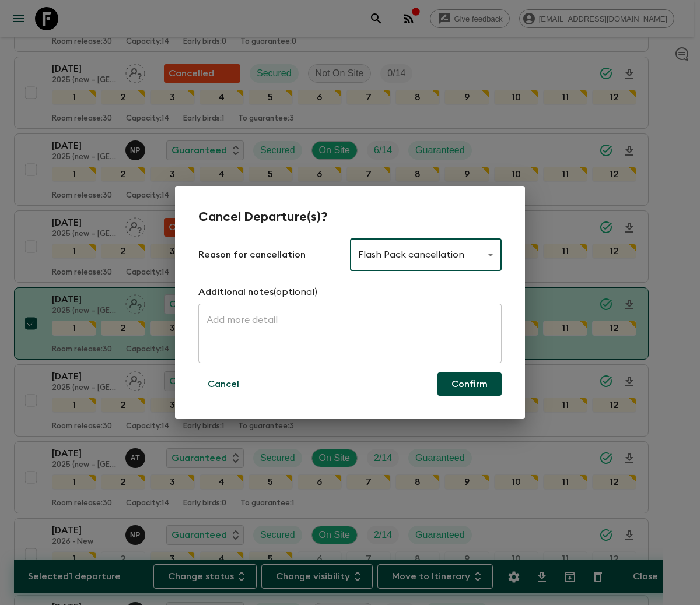 Image resolution: width=700 pixels, height=605 pixels. I want to click on p: Additional notes, so click(236, 292).